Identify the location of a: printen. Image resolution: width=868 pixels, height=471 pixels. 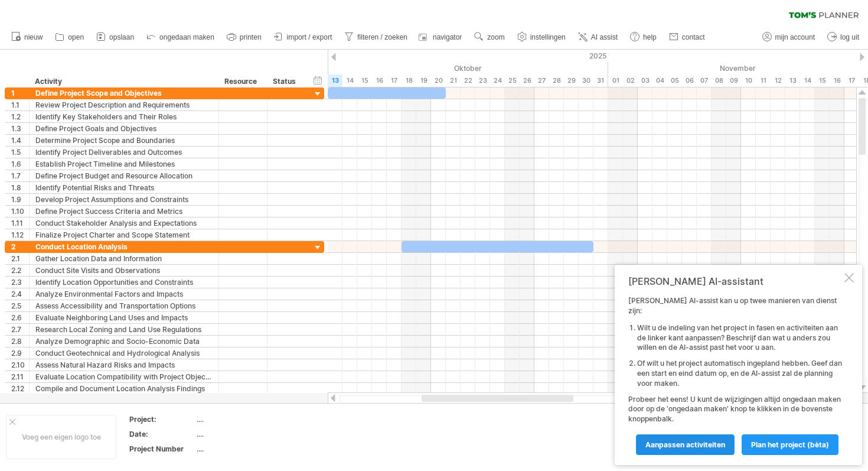
(245, 38).